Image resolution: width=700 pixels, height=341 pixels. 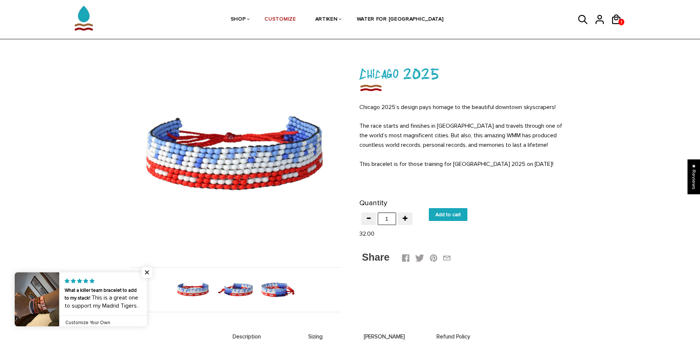 I want to click on span: Sizing, so click(x=316, y=337).